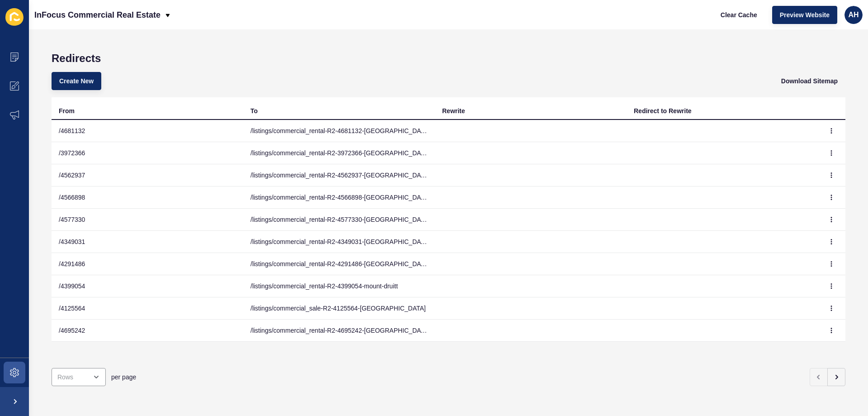 This screenshot has width=868, height=416. What do you see at coordinates (453, 111) in the screenshot?
I see `div: Rewrite` at bounding box center [453, 111].